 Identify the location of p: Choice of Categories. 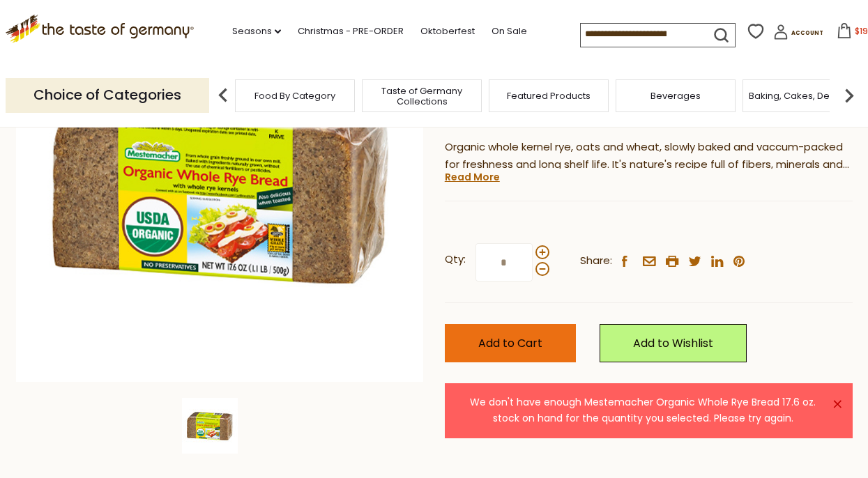
(107, 95).